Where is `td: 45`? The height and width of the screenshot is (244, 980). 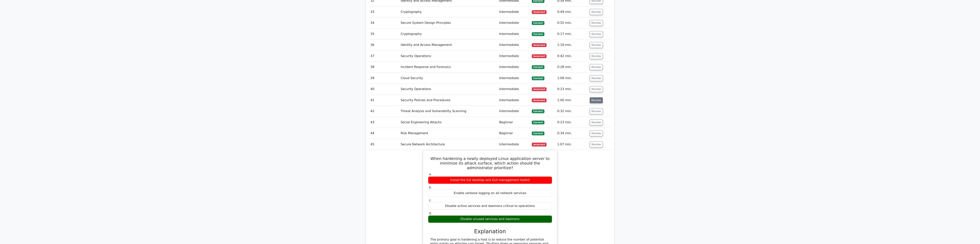
td: 45 is located at coordinates (384, 144).